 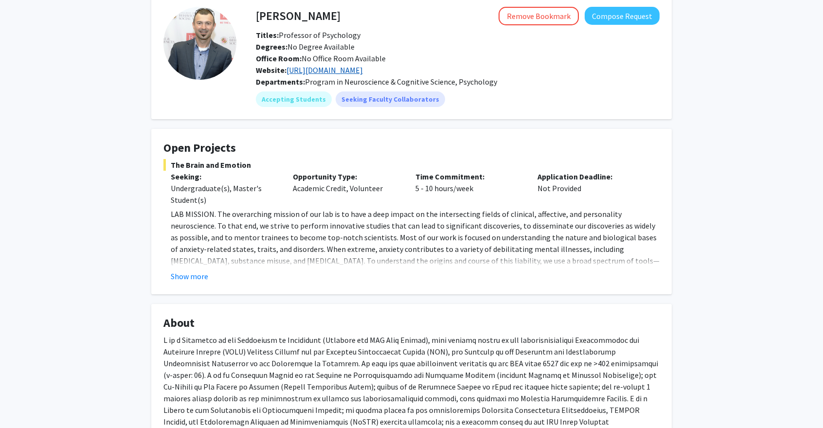 What do you see at coordinates (591, 177) in the screenshot?
I see `p: Application Deadline:` at bounding box center [591, 177].